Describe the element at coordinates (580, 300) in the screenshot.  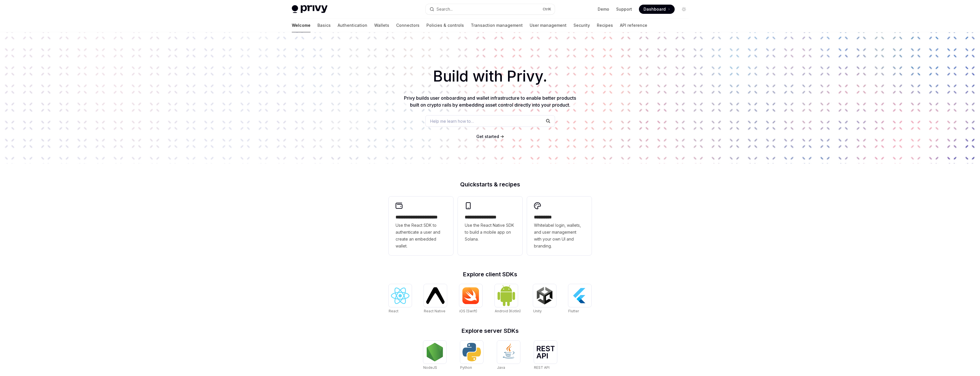
I see `a: FlutterFlutter` at that location.